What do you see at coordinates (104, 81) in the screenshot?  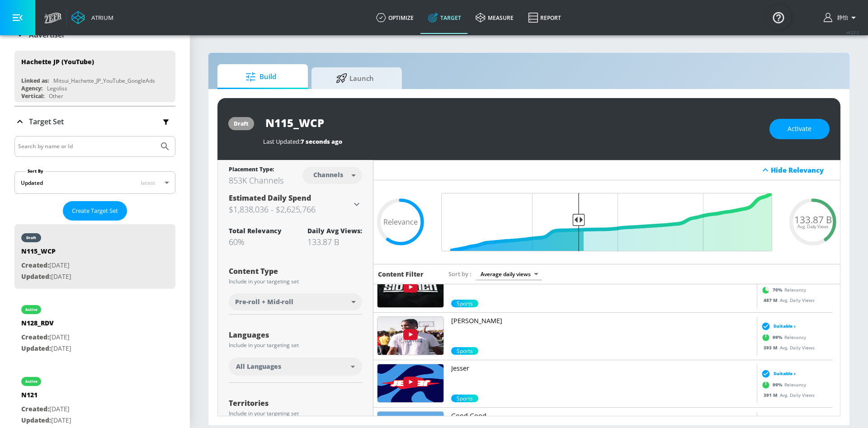 I see `div: Mitsui_Hachette_JP_YouTube_GoogleAds` at bounding box center [104, 81].